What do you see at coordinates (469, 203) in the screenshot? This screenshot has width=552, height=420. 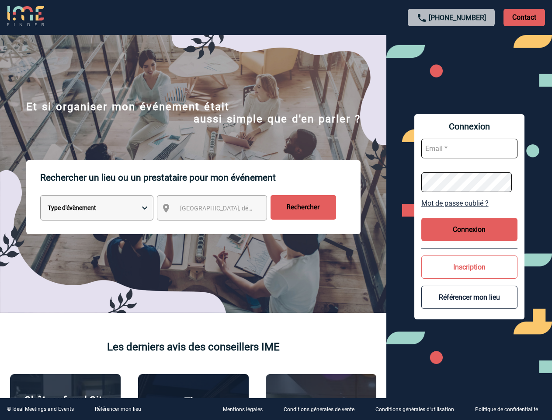 I see `a: Mot de passe oublié ?` at bounding box center [469, 203].